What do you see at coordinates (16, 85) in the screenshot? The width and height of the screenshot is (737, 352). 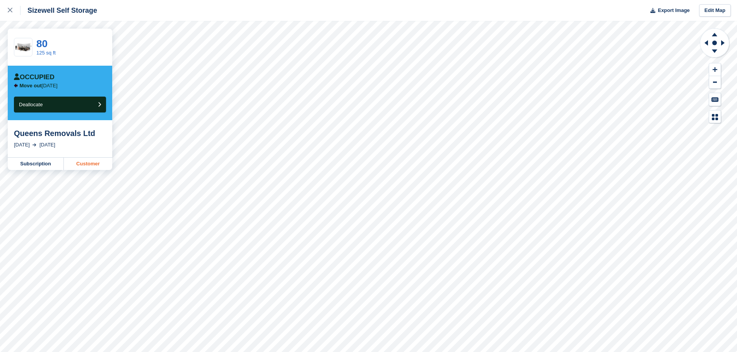 I see `img: arrow-left-icn-90495f2de72eb5bd0bd1c3c35deca35cc13f817d75bef06ecd7c0b315636ce7e.svg` at bounding box center [16, 85].